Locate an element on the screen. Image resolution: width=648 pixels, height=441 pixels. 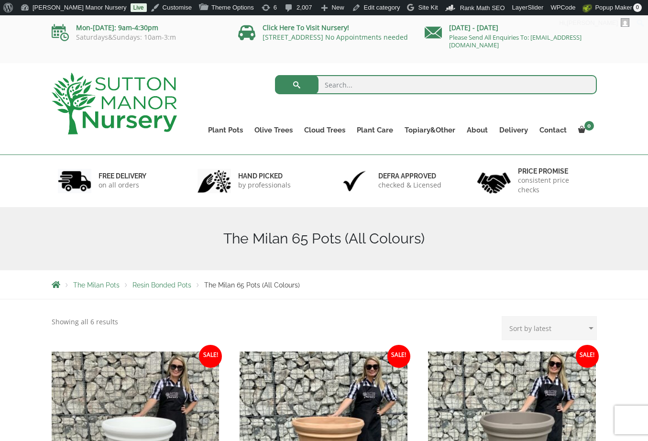
select: Shop order is located at coordinates (549, 328).